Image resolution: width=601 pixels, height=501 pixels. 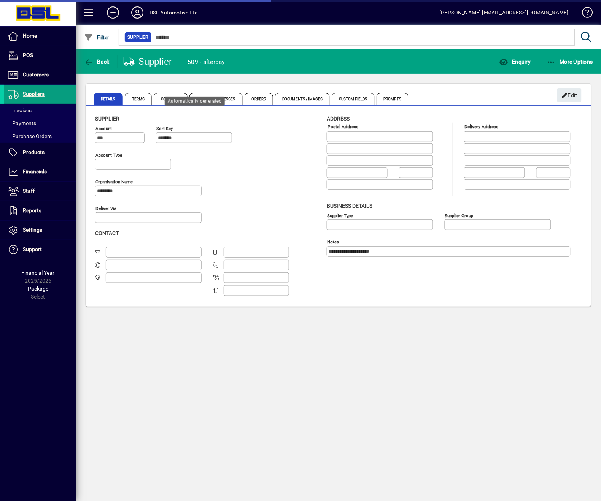 What do you see at coordinates (216, 99) in the screenshot?
I see `span: Delivery Addresses` at bounding box center [216, 99].